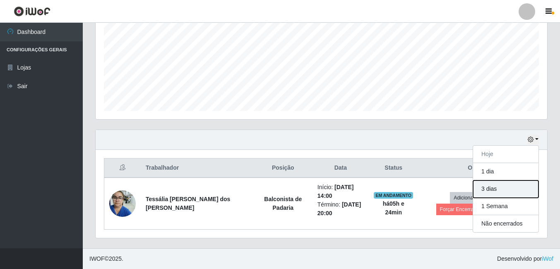 This screenshot has height=269, width=560. What do you see at coordinates (97, 258) in the screenshot?
I see `span: IWOF` at bounding box center [97, 258].